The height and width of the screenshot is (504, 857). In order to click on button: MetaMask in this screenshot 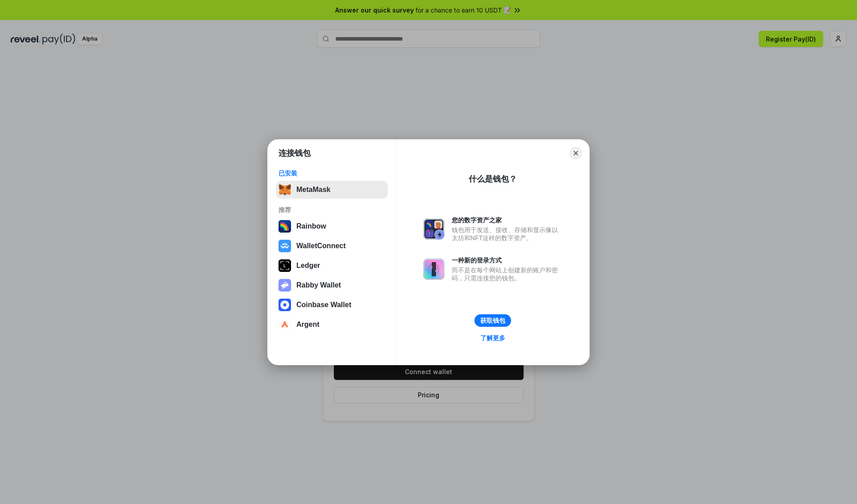, I will do `click(332, 190)`.